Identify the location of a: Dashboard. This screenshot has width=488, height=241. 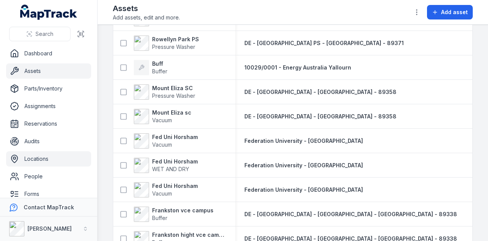
(48, 53).